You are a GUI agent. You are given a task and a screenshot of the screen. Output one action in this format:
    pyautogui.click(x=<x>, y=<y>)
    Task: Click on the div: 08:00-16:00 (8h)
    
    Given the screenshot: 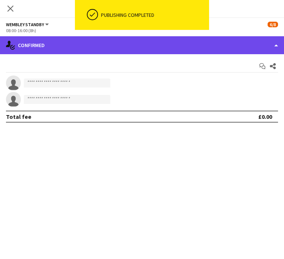 What is the action you would take?
    pyautogui.click(x=142, y=30)
    